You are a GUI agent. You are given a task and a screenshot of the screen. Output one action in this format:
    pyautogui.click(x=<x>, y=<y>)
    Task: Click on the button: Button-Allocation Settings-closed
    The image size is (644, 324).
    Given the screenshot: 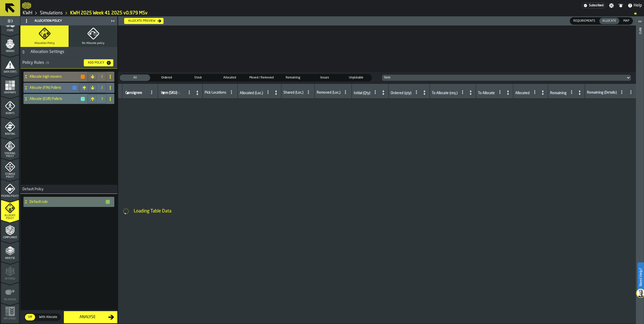 What is the action you would take?
    pyautogui.click(x=24, y=52)
    